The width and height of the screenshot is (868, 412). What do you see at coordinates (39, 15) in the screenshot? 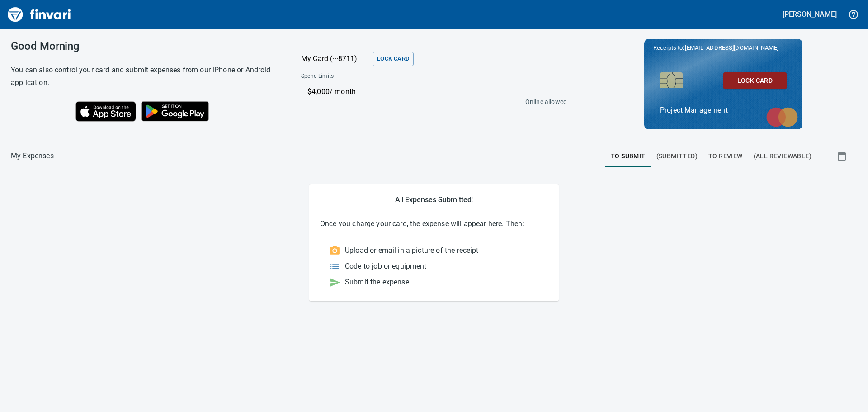
I see `a: Finvari` at bounding box center [39, 15].